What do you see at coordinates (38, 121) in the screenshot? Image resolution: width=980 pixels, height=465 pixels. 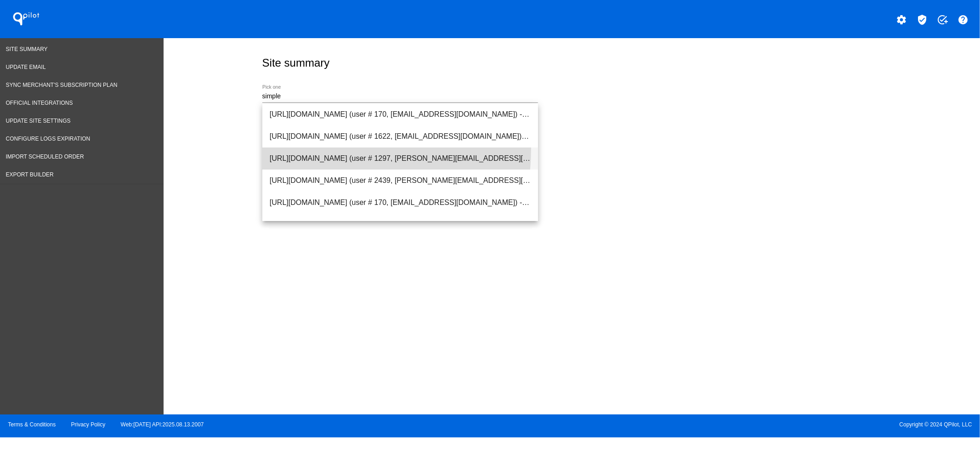 I see `span: Update Site Settings` at bounding box center [38, 121].